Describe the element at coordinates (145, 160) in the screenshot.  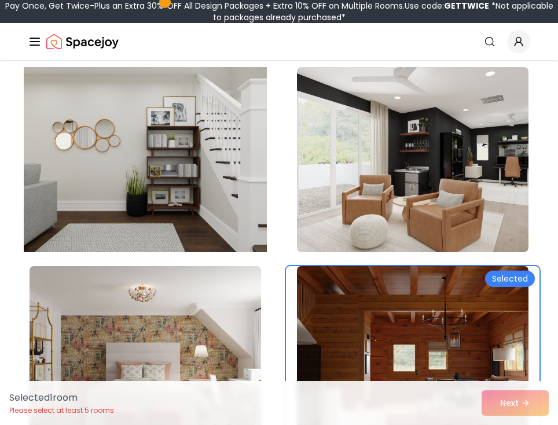
I see `img: Room room-35` at that location.